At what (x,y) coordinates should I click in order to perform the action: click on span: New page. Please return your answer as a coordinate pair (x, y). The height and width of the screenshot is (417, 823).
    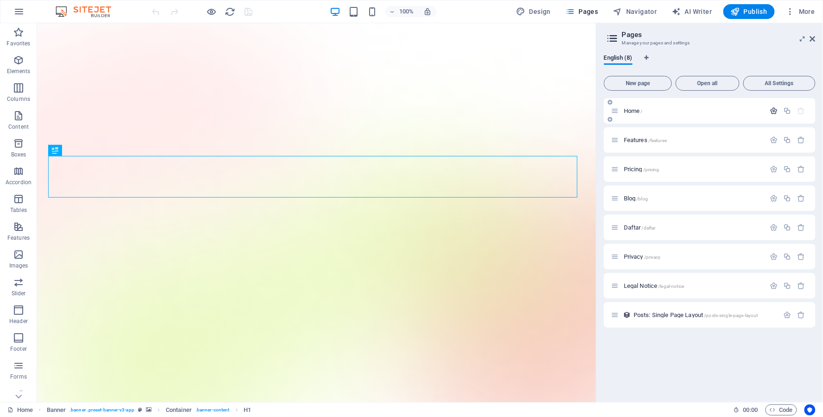
    Looking at the image, I should click on (638, 83).